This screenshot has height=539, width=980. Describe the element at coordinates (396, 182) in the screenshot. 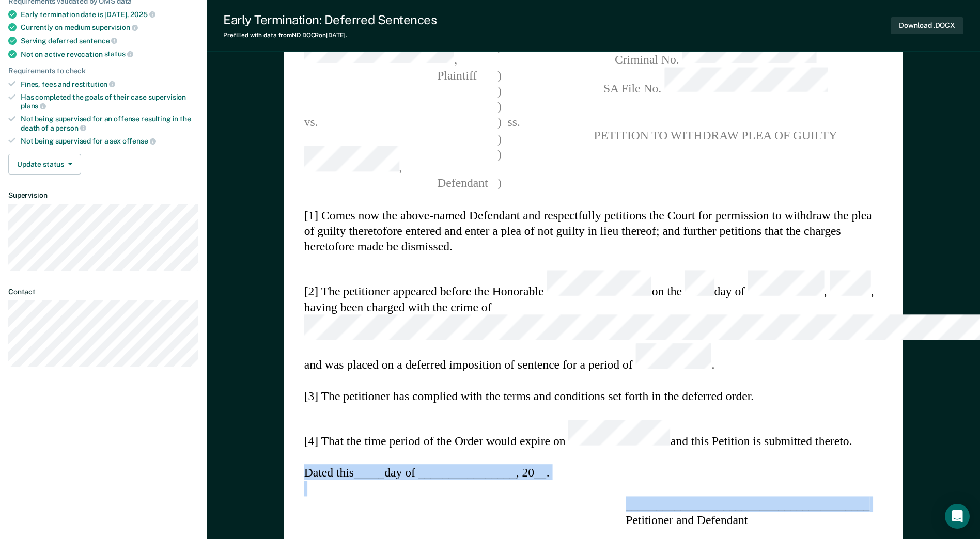

I see `span: Defendant` at that location.